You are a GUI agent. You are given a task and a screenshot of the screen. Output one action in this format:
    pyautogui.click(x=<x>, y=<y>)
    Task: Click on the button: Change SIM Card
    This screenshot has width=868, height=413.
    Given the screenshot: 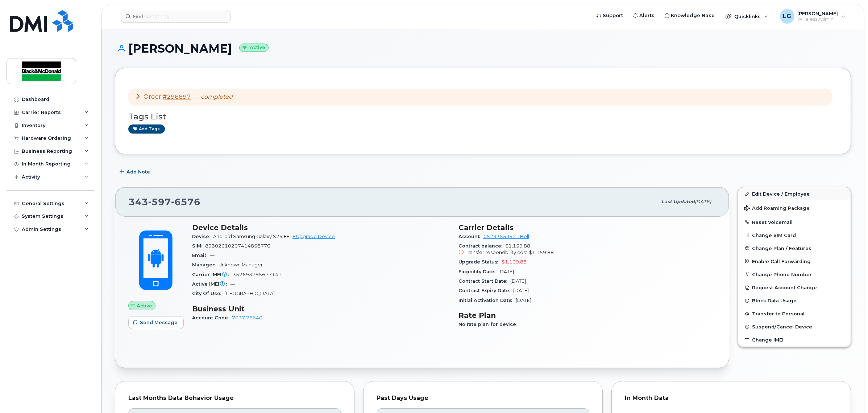 What is the action you would take?
    pyautogui.click(x=795, y=235)
    